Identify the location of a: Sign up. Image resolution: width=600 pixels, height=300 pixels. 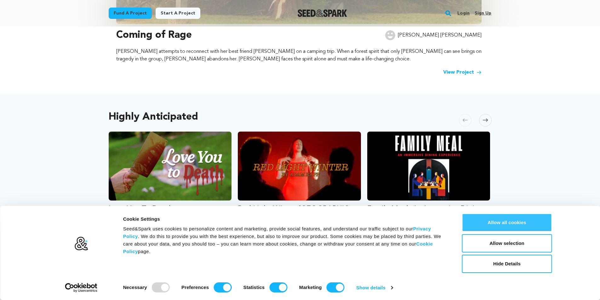
(483, 13).